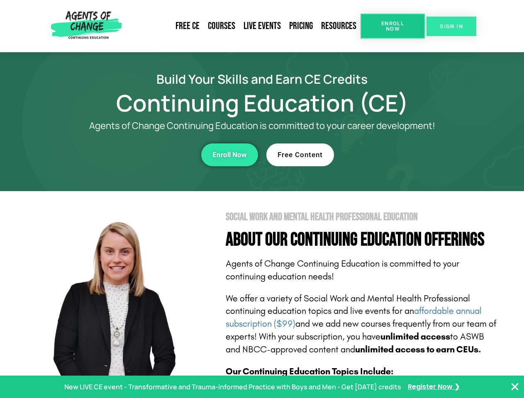 The height and width of the screenshot is (398, 524). Describe the element at coordinates (515, 387) in the screenshot. I see `button: Close Banner` at that location.